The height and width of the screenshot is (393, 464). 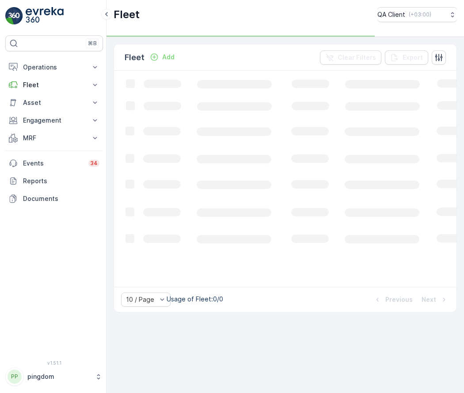 What do you see at coordinates (357, 57) in the screenshot?
I see `p: Clear Filters` at bounding box center [357, 57].